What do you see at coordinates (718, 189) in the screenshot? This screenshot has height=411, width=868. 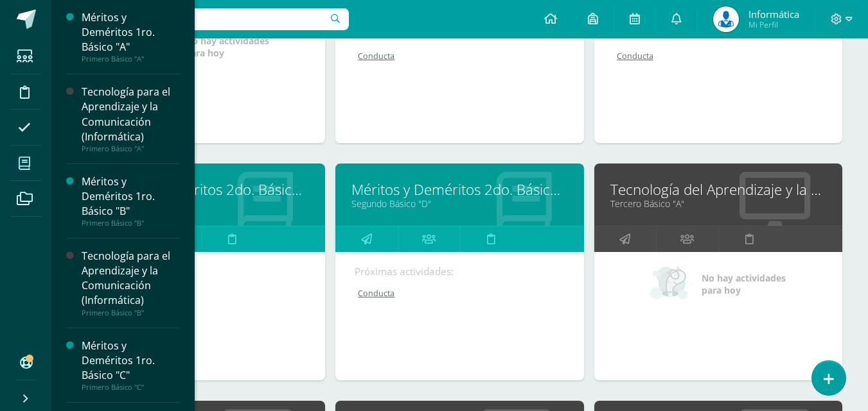 I see `a: Tecnología del Aprendizaje y la Comunicación (TIC)` at bounding box center [718, 189].